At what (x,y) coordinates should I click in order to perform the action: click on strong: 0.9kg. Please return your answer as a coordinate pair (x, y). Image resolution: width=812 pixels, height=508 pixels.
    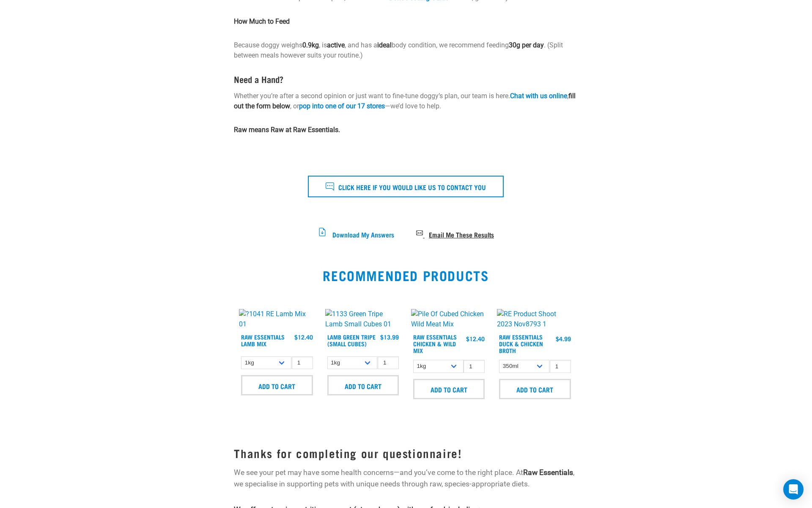
    Looking at the image, I should click on (311, 45).